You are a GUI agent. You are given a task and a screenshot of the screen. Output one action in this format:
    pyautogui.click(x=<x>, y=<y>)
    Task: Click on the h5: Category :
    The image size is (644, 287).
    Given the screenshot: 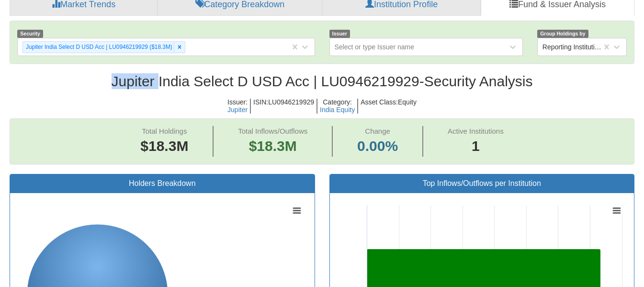 What is the action you would take?
    pyautogui.click(x=338, y=106)
    